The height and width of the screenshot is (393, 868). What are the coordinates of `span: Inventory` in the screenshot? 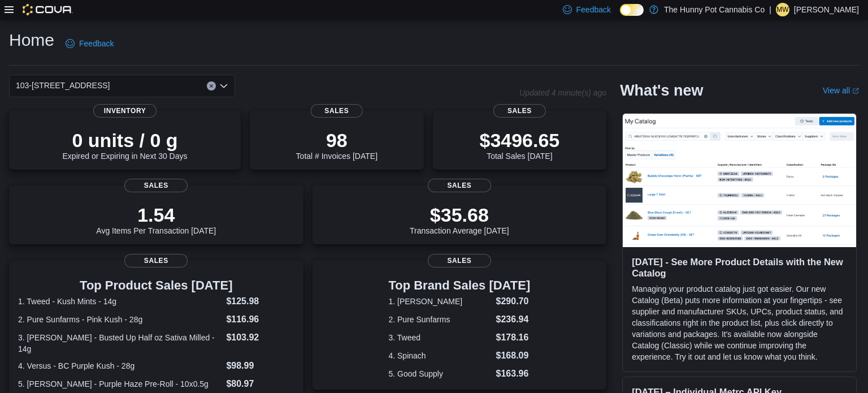 It's located at (125, 111).